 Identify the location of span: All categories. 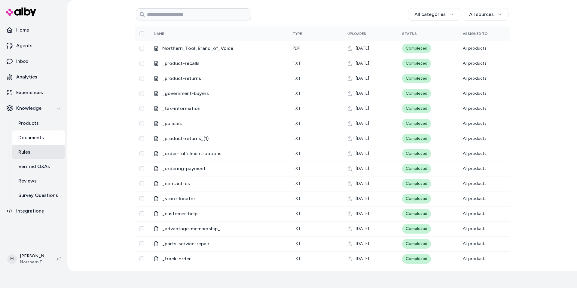
(430, 14).